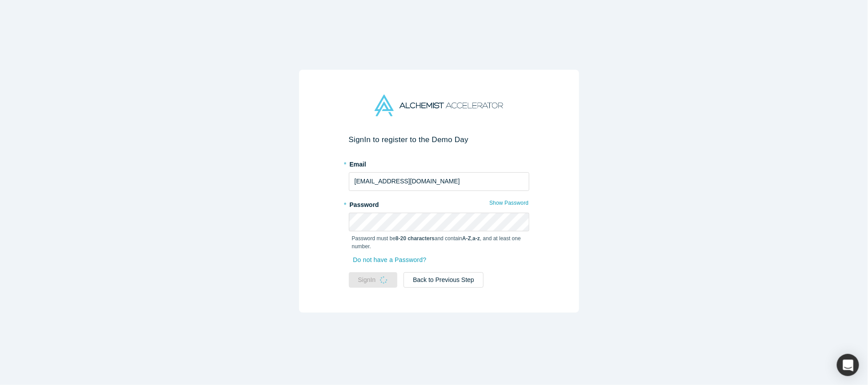  What do you see at coordinates (509, 203) in the screenshot?
I see `button: Show Password` at bounding box center [509, 203].